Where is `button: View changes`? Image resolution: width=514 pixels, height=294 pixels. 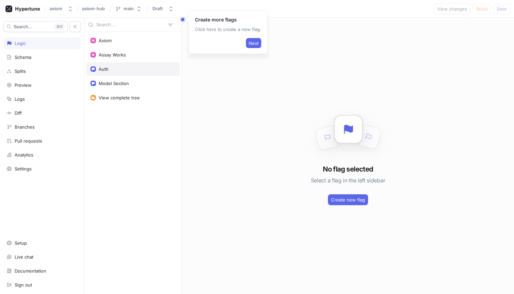
button: View changes is located at coordinates (452, 9).